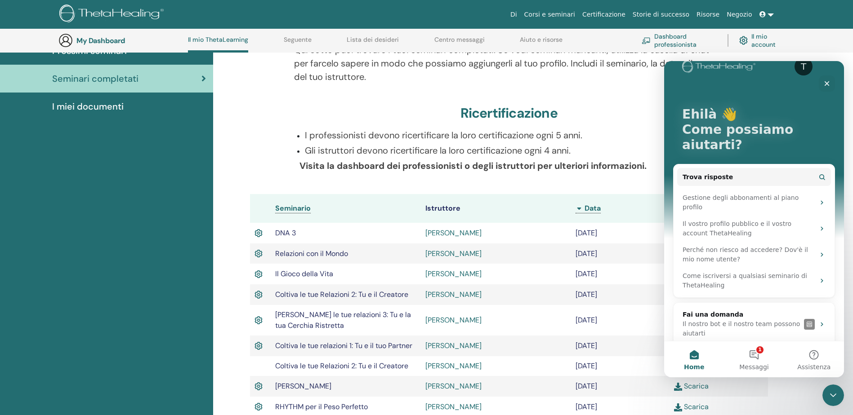 Image resolution: width=853 pixels, height=415 pixels. Describe the element at coordinates (541, 43) in the screenshot. I see `a: Aiuto e risorse` at that location.